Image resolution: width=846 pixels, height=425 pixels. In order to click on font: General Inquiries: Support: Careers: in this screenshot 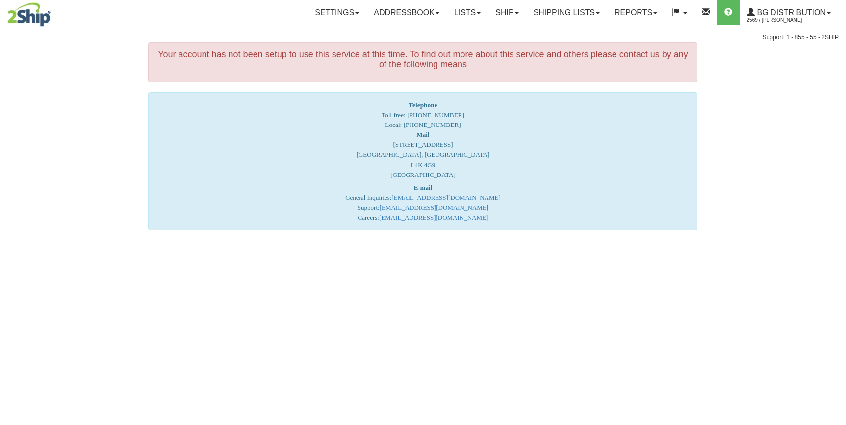, I will do `click(423, 202)`.